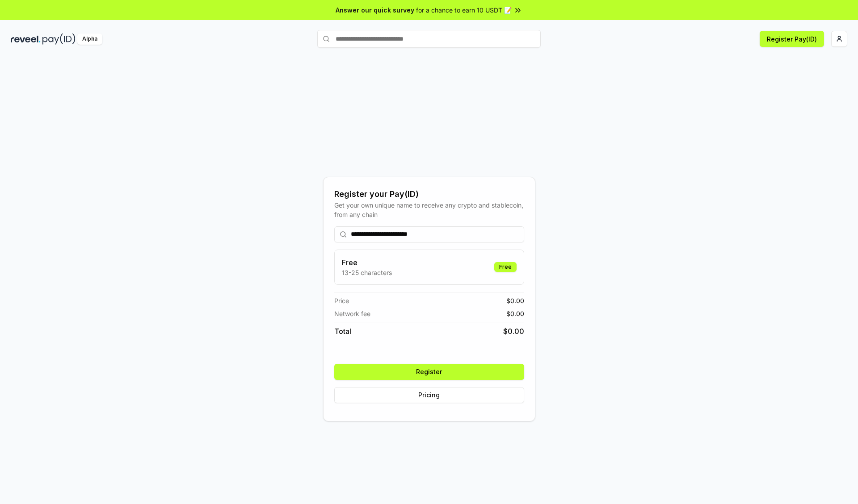 This screenshot has width=858, height=504. I want to click on img: reveel_dark, so click(25, 39).